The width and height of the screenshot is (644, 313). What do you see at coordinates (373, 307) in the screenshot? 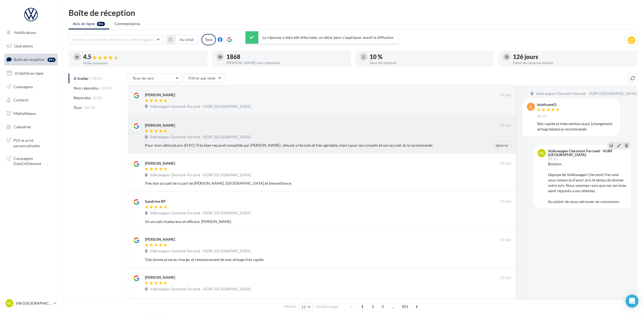
I see `span: 2` at bounding box center [373, 307].